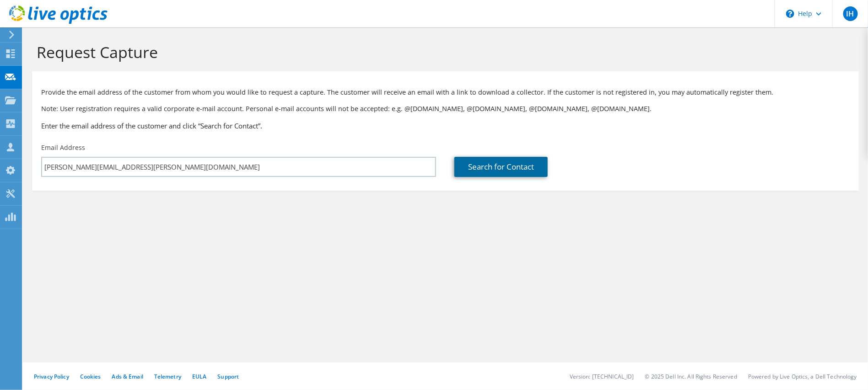 The image size is (868, 390). I want to click on li: © 2025 Dell Inc. All Rights Reserved, so click(691, 377).